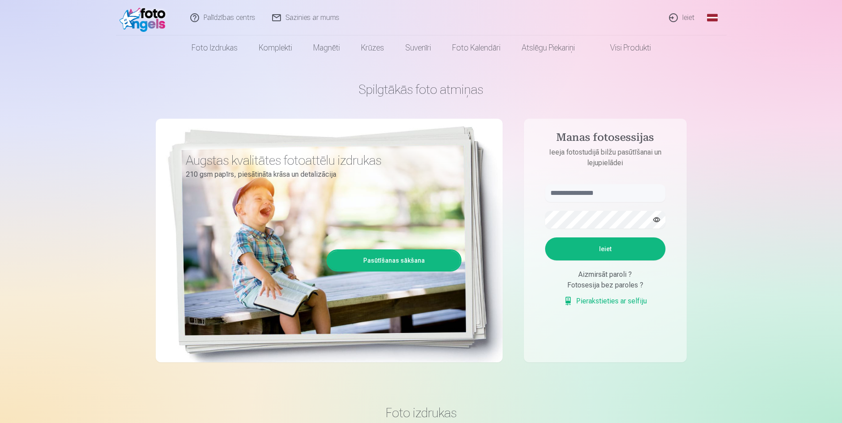 The image size is (842, 423). What do you see at coordinates (548, 48) in the screenshot?
I see `a: Atslēgu piekariņi` at bounding box center [548, 48].